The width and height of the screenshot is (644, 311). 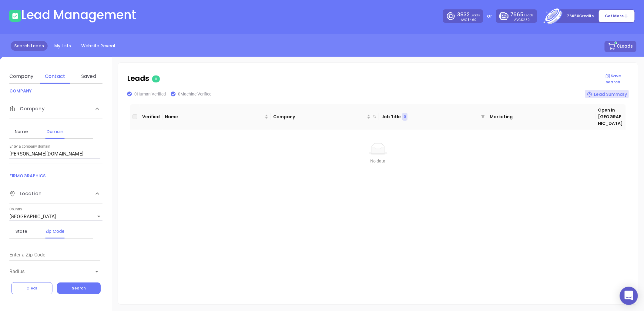 I want to click on button: Get More, so click(x=618, y=16).